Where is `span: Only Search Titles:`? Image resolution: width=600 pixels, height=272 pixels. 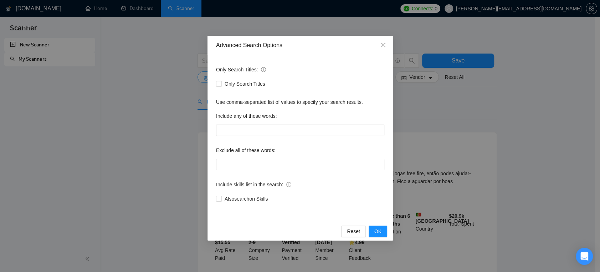
span: Only Search Titles: is located at coordinates (241, 70).